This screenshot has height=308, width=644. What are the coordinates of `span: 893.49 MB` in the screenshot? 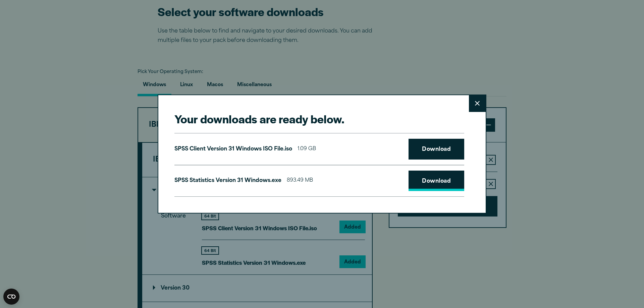 It's located at (299, 181).